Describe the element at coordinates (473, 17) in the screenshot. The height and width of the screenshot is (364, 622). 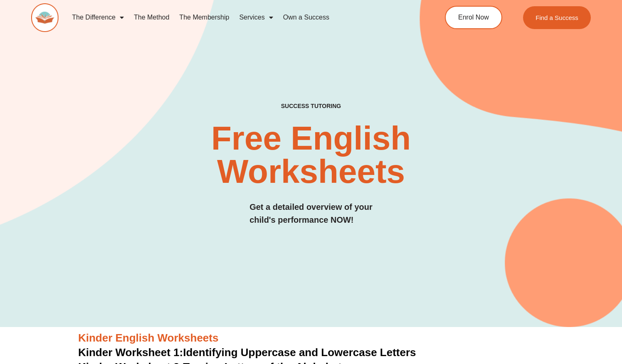
I see `a: Enrol Now` at that location.